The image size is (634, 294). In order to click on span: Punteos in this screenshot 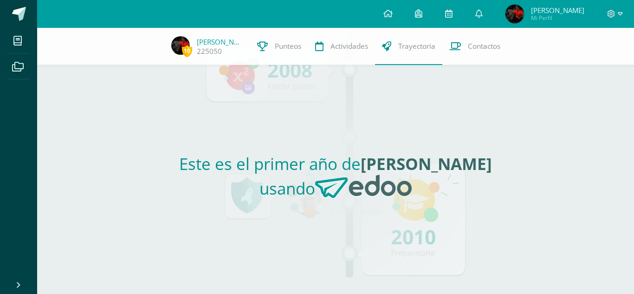, I will do `click(288, 46)`.